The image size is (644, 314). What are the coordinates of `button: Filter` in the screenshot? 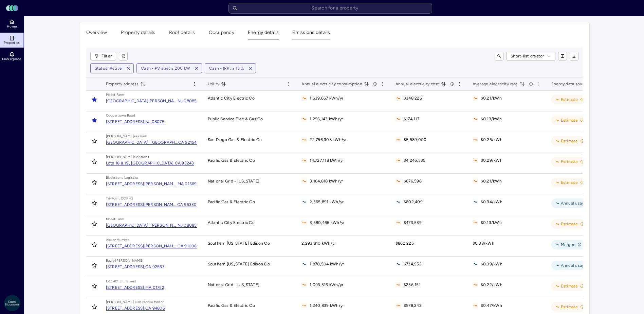 It's located at (103, 56).